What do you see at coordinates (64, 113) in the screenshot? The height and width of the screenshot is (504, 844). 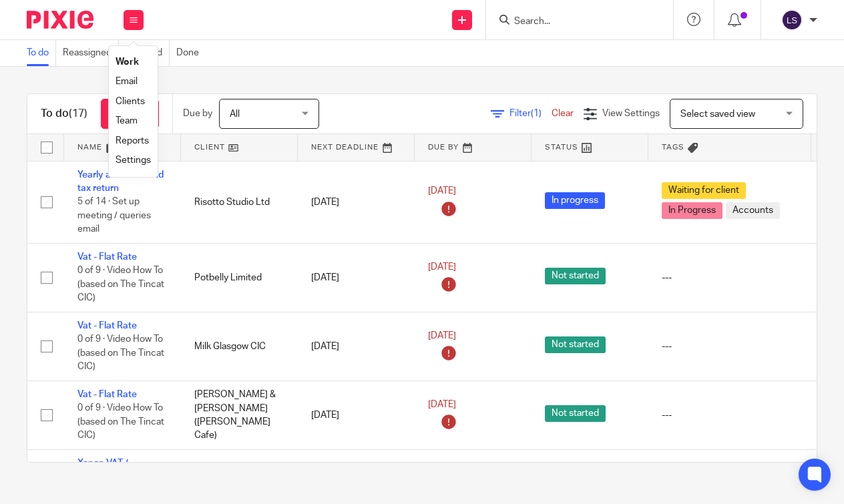 I see `h1: To do` at bounding box center [64, 113].